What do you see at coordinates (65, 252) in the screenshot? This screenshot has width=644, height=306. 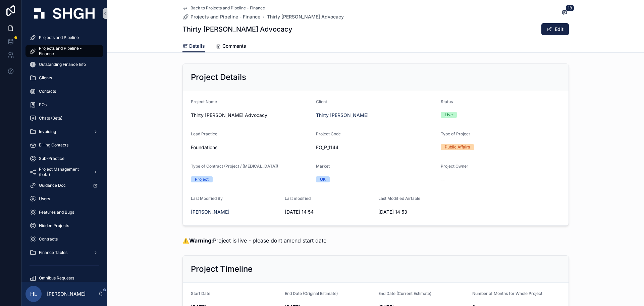 I see `a: Finance Tables` at bounding box center [65, 252].